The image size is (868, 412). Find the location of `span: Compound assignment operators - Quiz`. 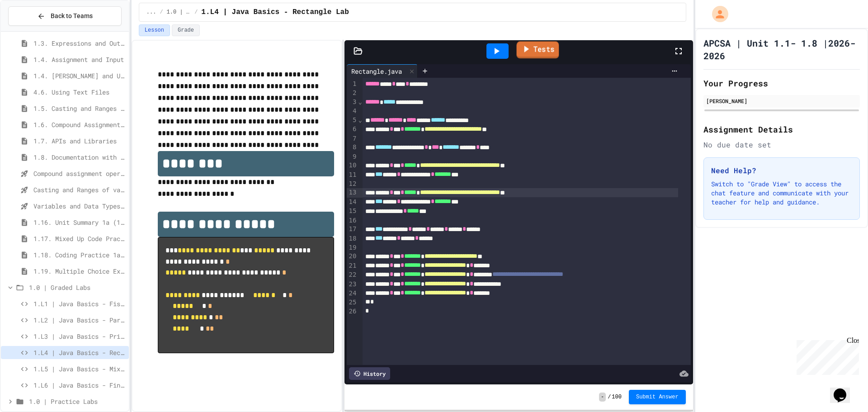

span: Compound assignment operators - Quiz is located at coordinates (79, 173).